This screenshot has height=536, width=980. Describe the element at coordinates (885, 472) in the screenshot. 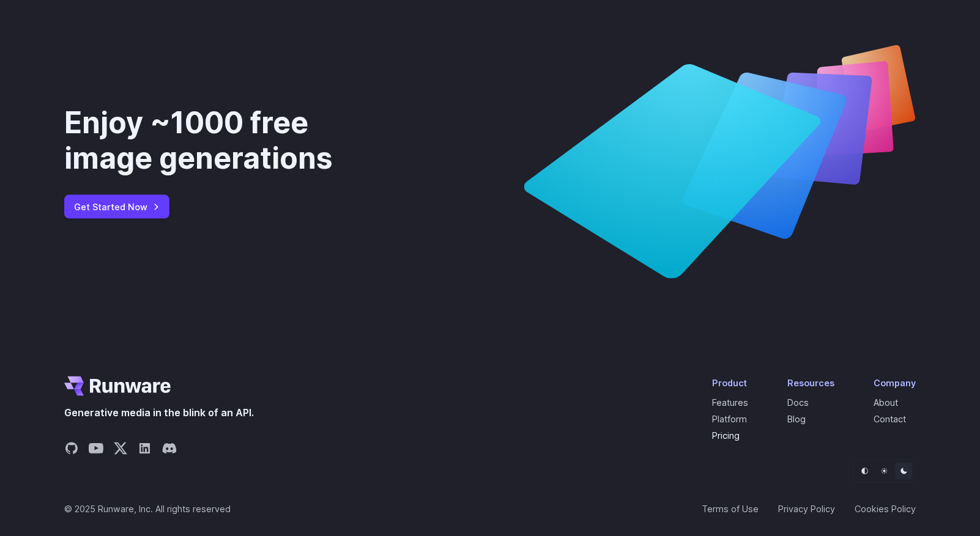

I see `ul: Theme selector` at that location.